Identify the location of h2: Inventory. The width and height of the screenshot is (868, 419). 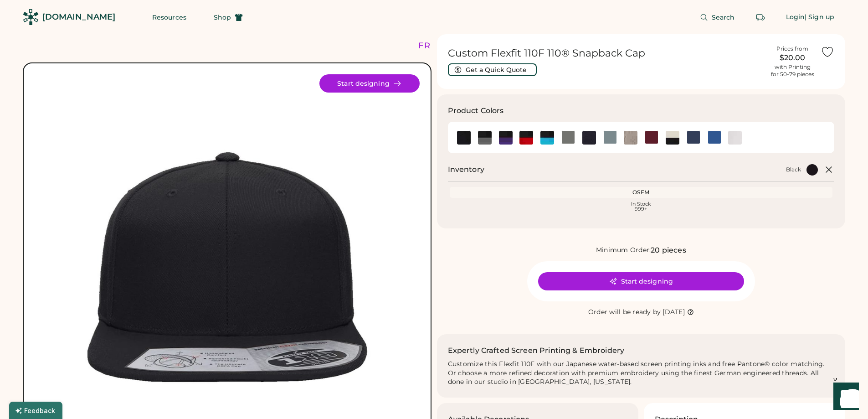
(466, 169).